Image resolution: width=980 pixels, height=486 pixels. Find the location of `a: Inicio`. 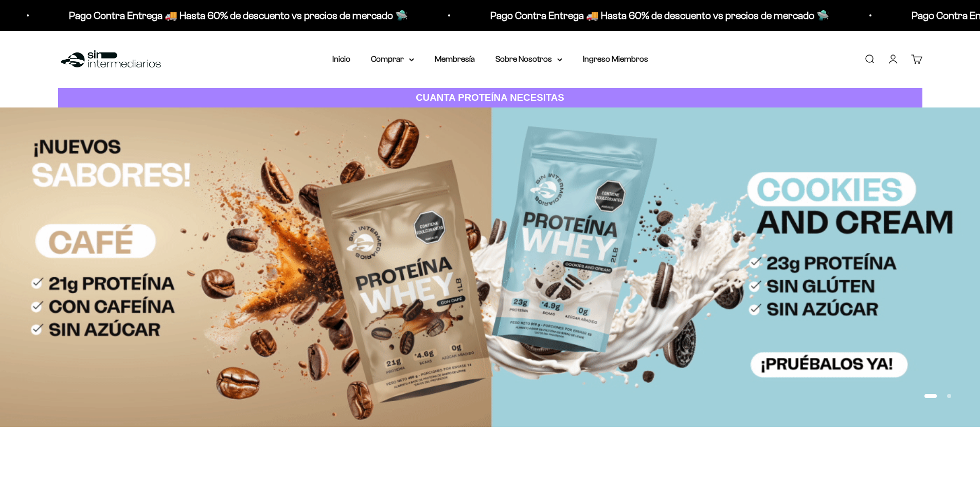

a: Inicio is located at coordinates (342, 59).